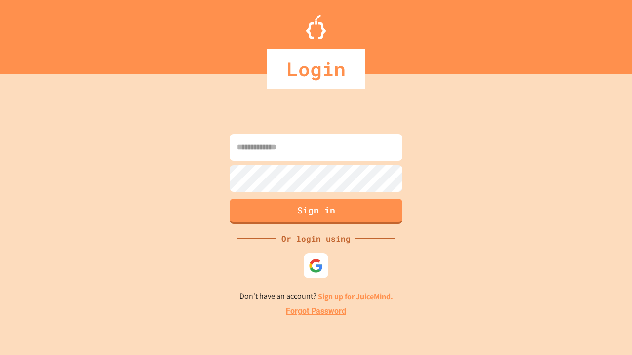 The width and height of the screenshot is (632, 355). What do you see at coordinates (355, 297) in the screenshot?
I see `a: Sign up for JuiceMind.` at bounding box center [355, 297].